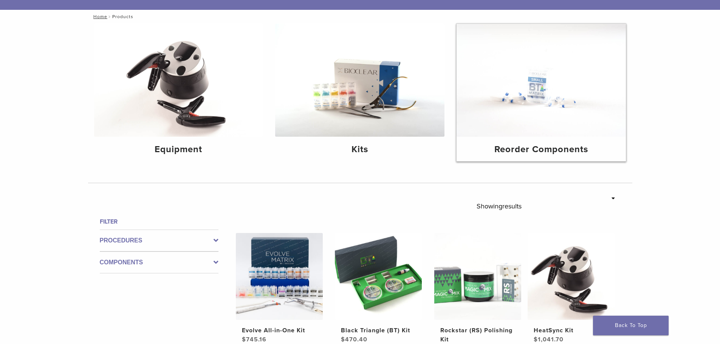 The width and height of the screenshot is (720, 344). Describe the element at coordinates (478, 277) in the screenshot. I see `img: Rockstar (RS) Polishing Kit` at that location.